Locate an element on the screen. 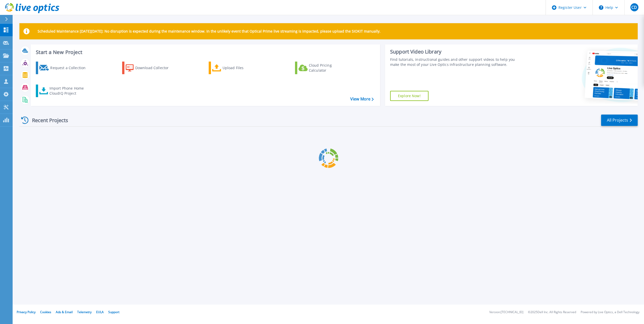 The width and height of the screenshot is (644, 324). span: CD is located at coordinates (634, 7).